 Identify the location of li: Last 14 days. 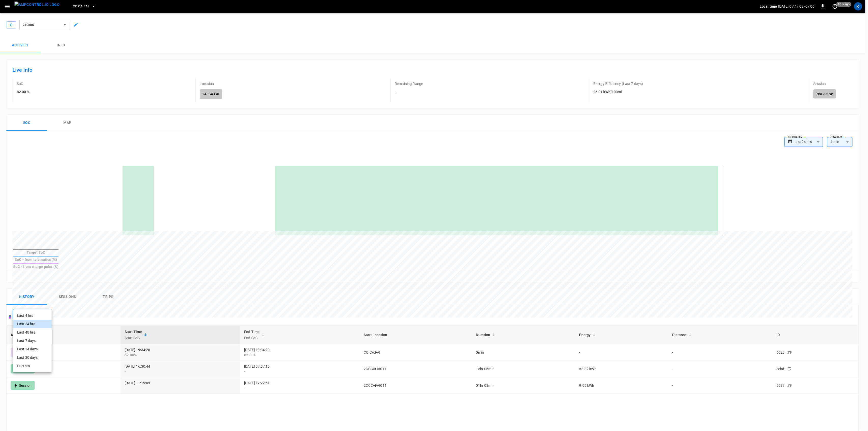
(32, 349).